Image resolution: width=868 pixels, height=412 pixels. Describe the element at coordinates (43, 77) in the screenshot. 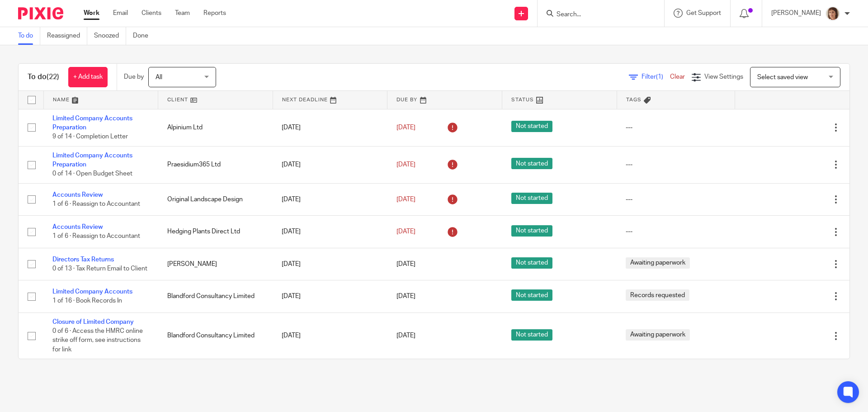

I see `h1: To do` at that location.